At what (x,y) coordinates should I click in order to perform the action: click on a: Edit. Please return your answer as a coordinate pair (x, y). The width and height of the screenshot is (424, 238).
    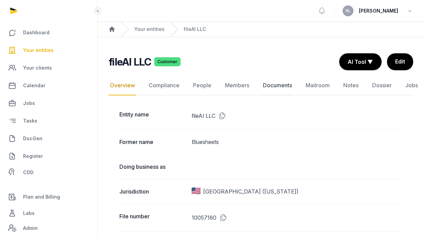
    Looking at the image, I should click on (400, 62).